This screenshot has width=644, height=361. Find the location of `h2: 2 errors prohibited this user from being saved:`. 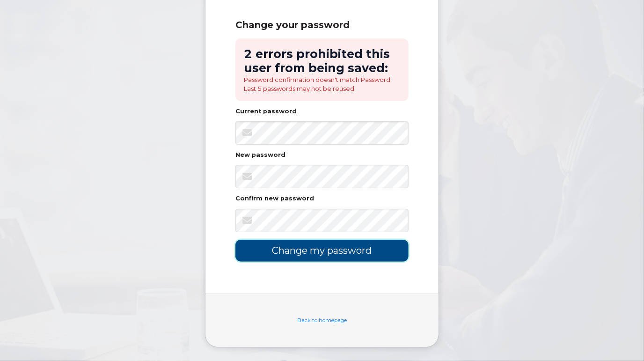

h2: 2 errors prohibited this user from being saved: is located at coordinates (322, 61).